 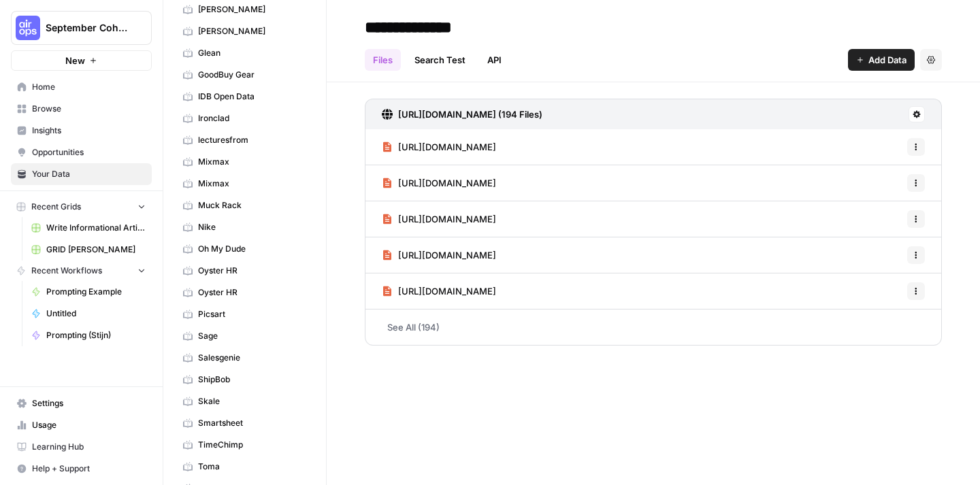 What do you see at coordinates (244, 53) in the screenshot?
I see `a: Glean` at bounding box center [244, 53].